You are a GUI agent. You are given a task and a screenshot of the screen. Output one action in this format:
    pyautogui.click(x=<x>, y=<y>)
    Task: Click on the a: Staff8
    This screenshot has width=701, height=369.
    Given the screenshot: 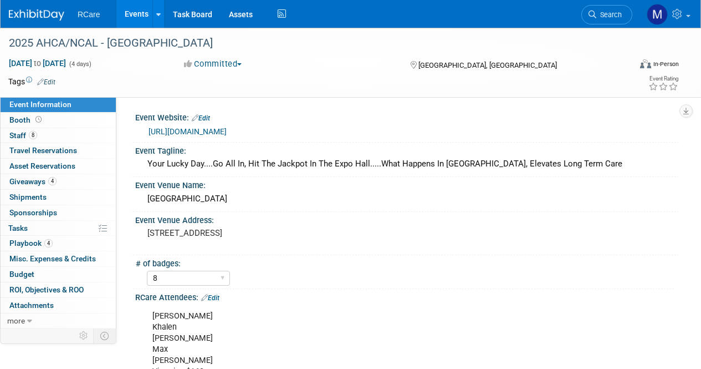 What is the action you would take?
    pyautogui.click(x=58, y=135)
    